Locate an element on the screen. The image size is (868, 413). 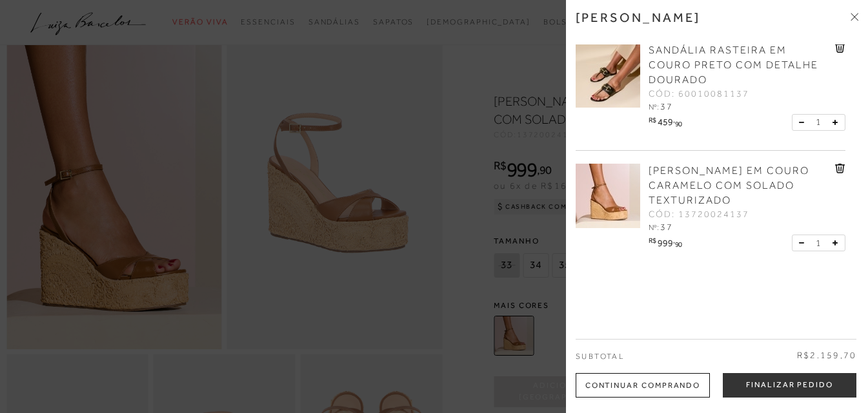
span: 459 is located at coordinates (665, 122).